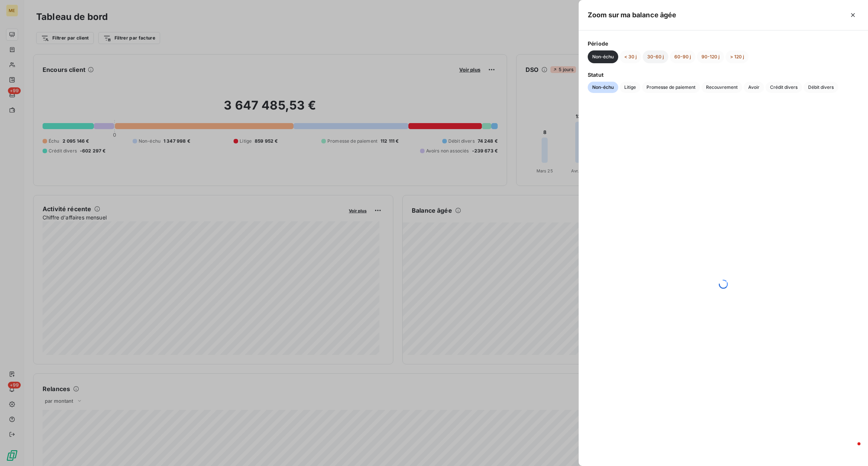 This screenshot has height=466, width=868. What do you see at coordinates (723, 75) in the screenshot?
I see `span: Statut` at bounding box center [723, 75].